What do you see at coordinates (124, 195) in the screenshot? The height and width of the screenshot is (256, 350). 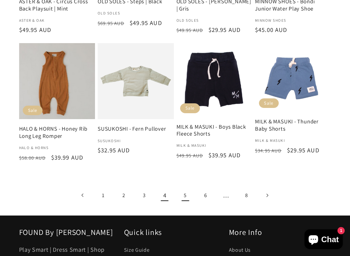 I see `a: Page 2` at bounding box center [124, 195].